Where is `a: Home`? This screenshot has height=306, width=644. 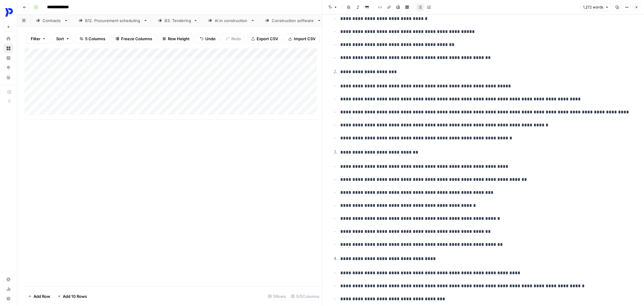
a: Home is located at coordinates (8, 39).